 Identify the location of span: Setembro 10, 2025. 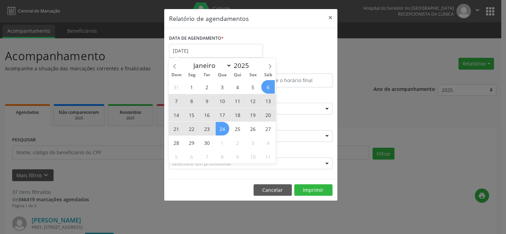
(222, 101).